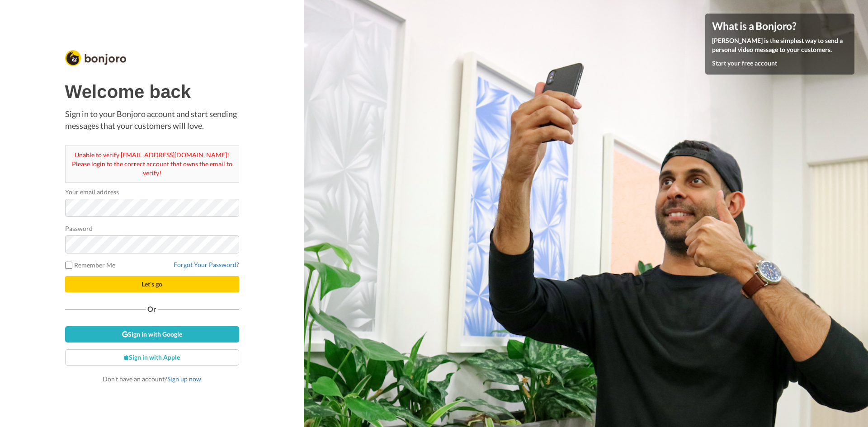  Describe the element at coordinates (92, 191) in the screenshot. I see `label: Your email address` at that location.